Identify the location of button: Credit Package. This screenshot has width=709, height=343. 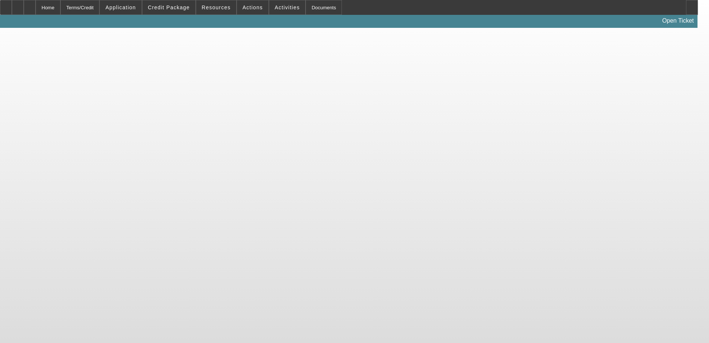
(169, 7).